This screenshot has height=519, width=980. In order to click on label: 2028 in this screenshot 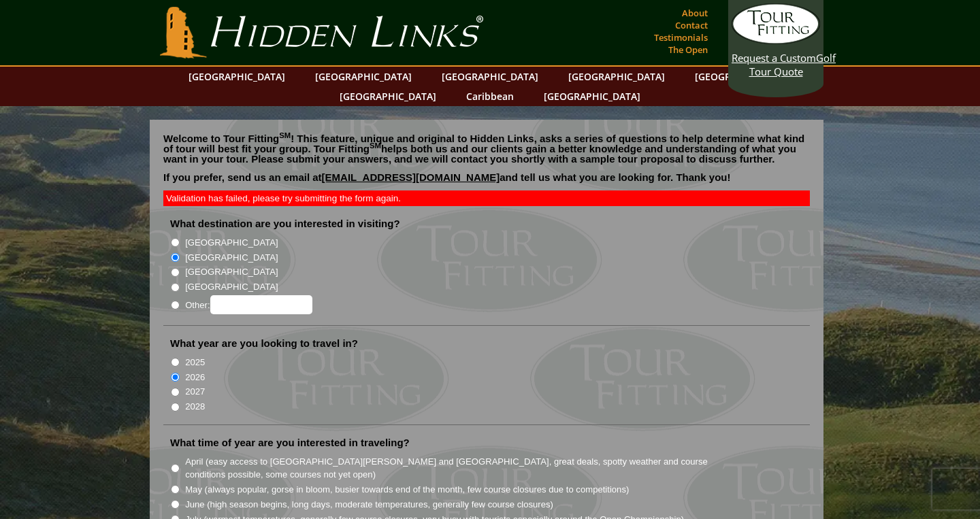, I will do `click(195, 407)`.